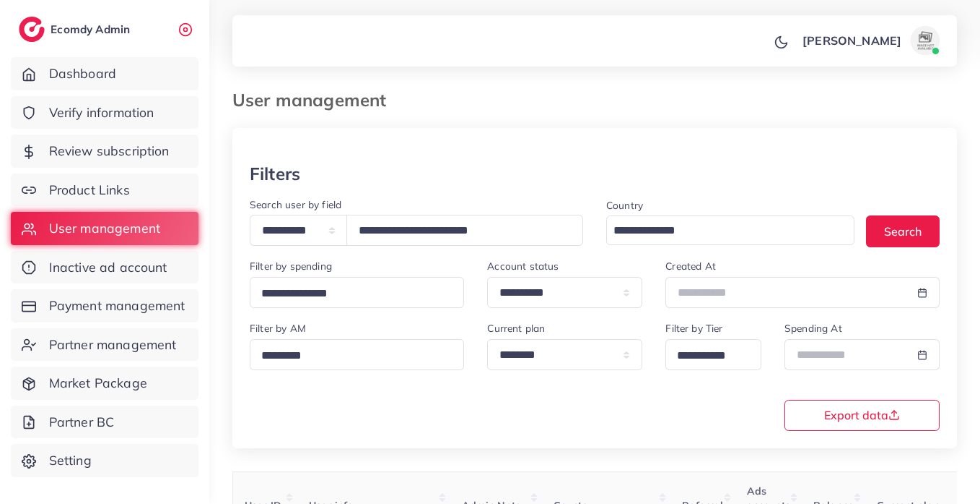 The height and width of the screenshot is (504, 980). I want to click on label: Spending At, so click(814, 328).